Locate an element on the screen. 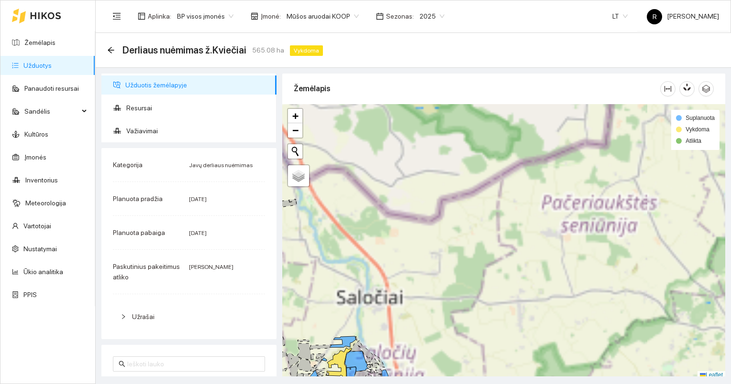 The image size is (731, 384). span: Važiavimai is located at coordinates (198, 131).